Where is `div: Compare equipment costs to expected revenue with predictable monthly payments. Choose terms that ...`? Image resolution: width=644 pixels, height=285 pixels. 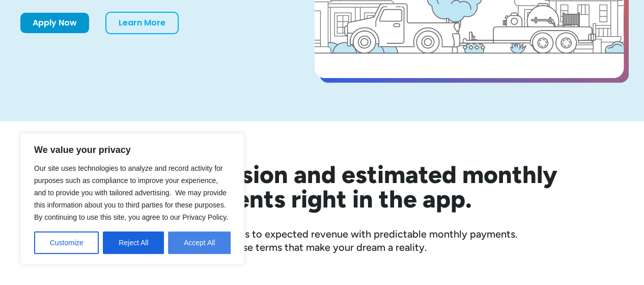
div: Compare equipment costs to expected revenue with predictable monthly payments. Choose terms that ... is located at coordinates (322, 241).